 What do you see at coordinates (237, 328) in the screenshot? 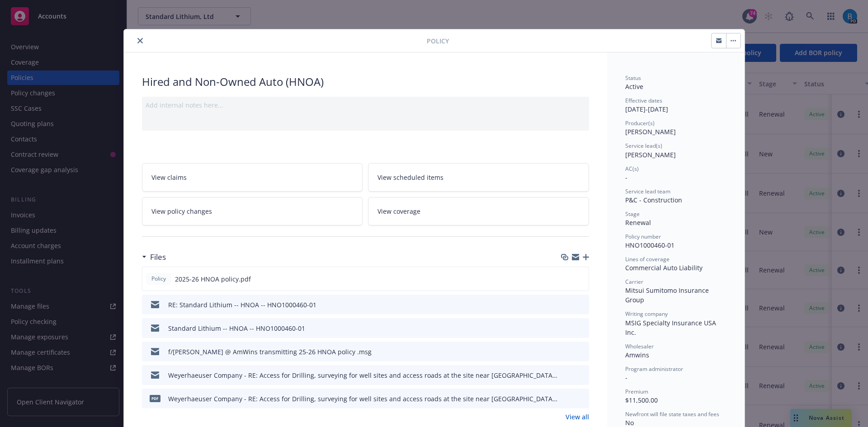
I see `div: Standard Lithium -- HNOA -- HNO1000460-01` at bounding box center [237, 328].